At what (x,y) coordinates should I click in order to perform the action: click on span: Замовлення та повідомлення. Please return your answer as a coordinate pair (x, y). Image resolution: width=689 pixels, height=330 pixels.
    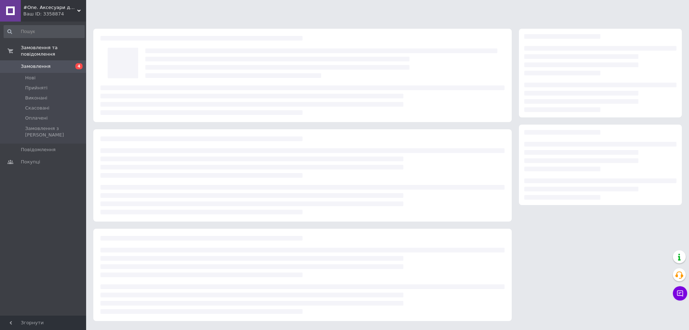
    Looking at the image, I should click on (53, 51).